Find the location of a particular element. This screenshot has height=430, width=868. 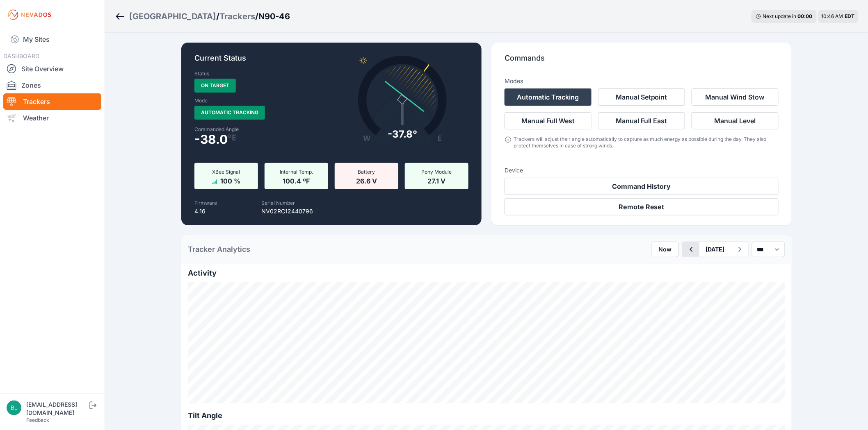

label: Mode is located at coordinates (201, 101).